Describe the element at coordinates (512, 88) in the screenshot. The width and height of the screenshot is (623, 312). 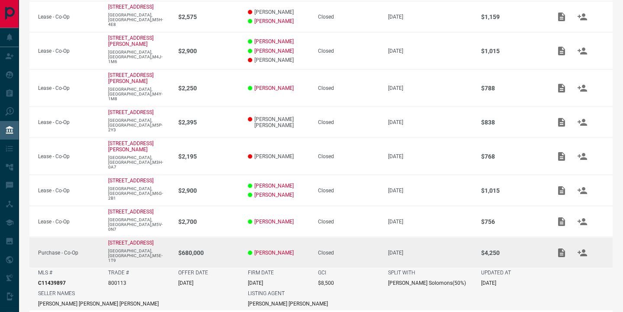
I see `p: $788` at that location.